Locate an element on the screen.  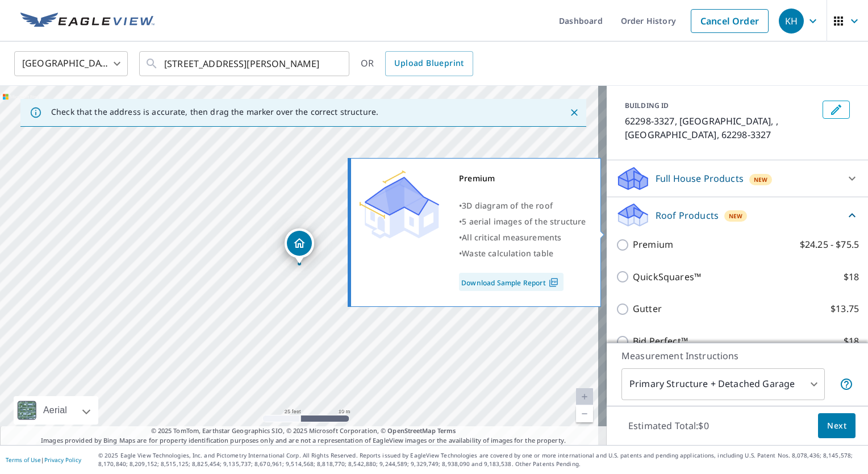
img: Premium is located at coordinates (399, 205).